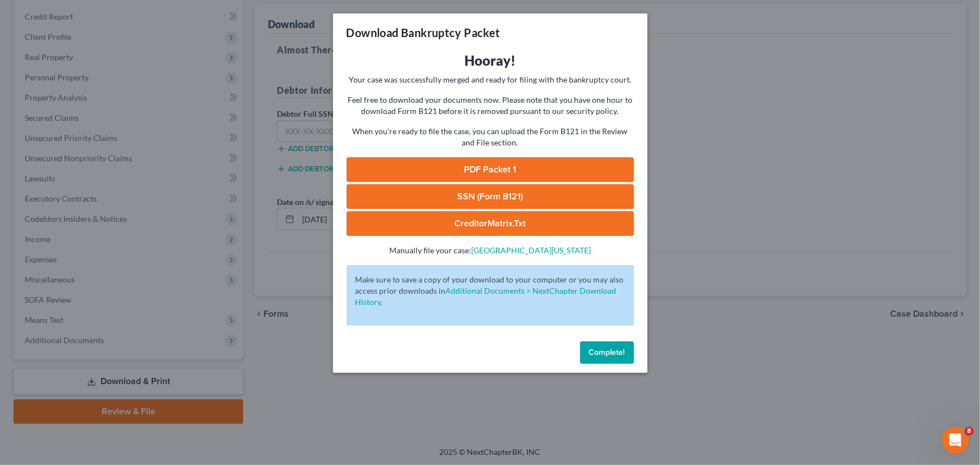 The height and width of the screenshot is (465, 980). I want to click on p: Manually file your case:, so click(490, 250).